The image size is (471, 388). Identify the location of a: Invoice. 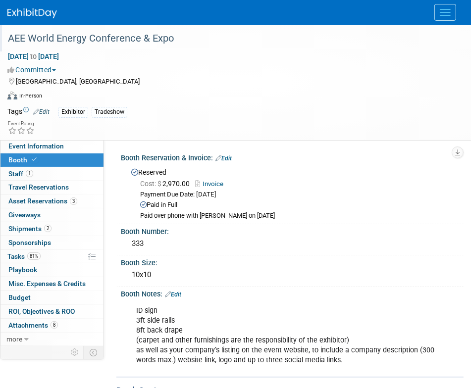
(211, 184).